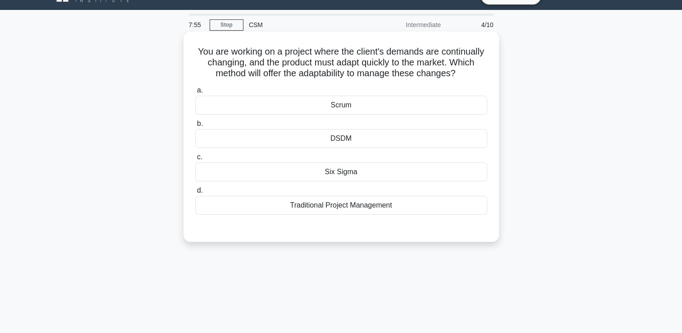 The image size is (682, 333). Describe the element at coordinates (341, 105) in the screenshot. I see `div: Scrum` at that location.